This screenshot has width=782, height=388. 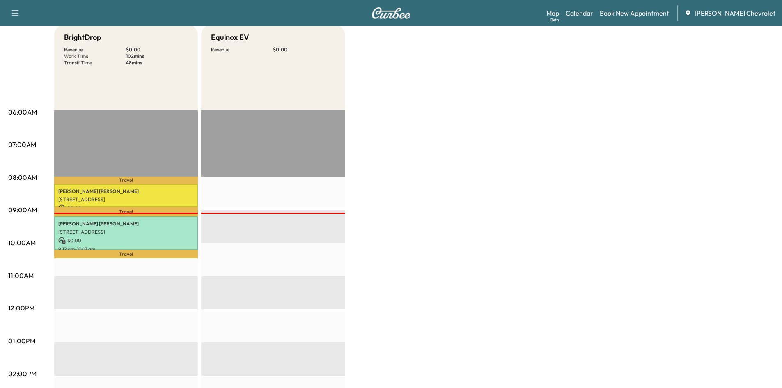 What do you see at coordinates (391, 13) in the screenshot?
I see `img: Curbee Logo` at bounding box center [391, 13].